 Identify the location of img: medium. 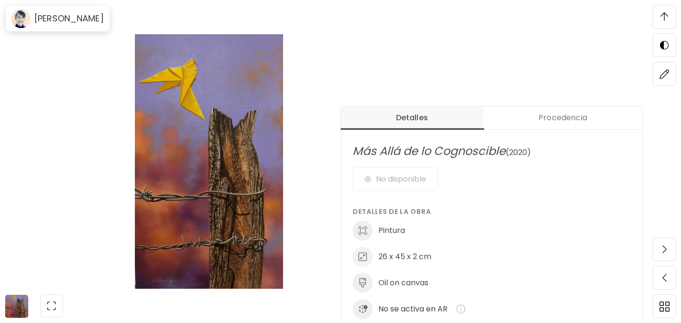
(362, 283).